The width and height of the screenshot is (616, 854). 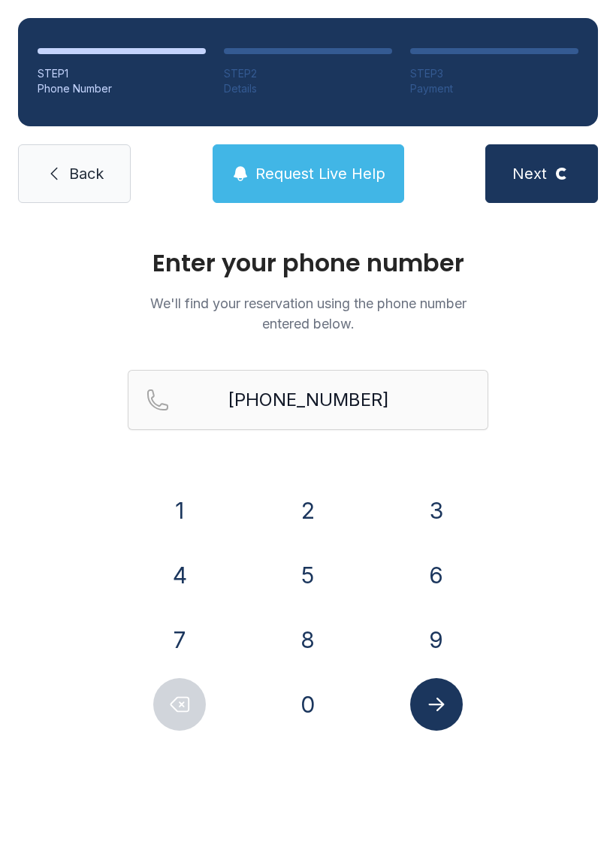 What do you see at coordinates (308, 511) in the screenshot?
I see `button: 2` at bounding box center [308, 511].